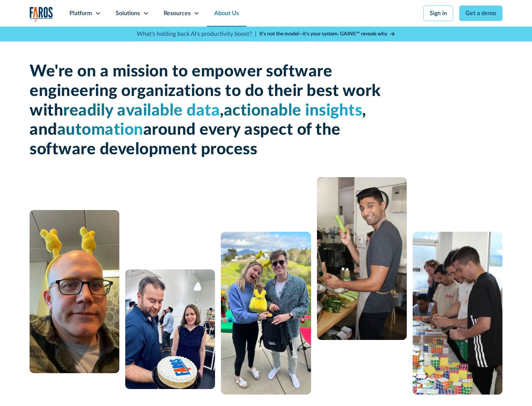  Describe the element at coordinates (265, 313) in the screenshot. I see `img: A man and a woman standing next to each other.` at that location.